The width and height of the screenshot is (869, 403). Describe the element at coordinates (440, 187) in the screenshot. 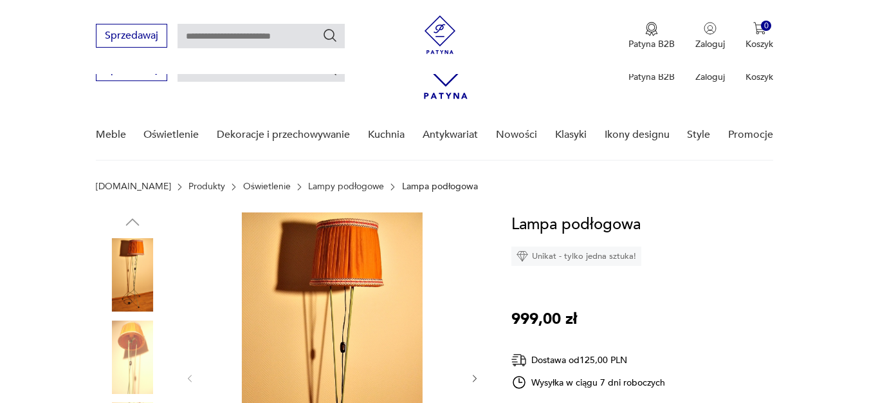

I see `p: Lampa podłogowa` at that location.